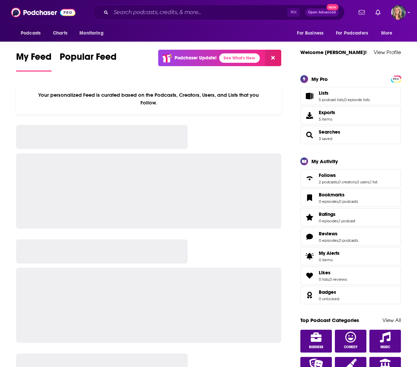 The height and width of the screenshot is (367, 417). I want to click on span: New, so click(333, 7).